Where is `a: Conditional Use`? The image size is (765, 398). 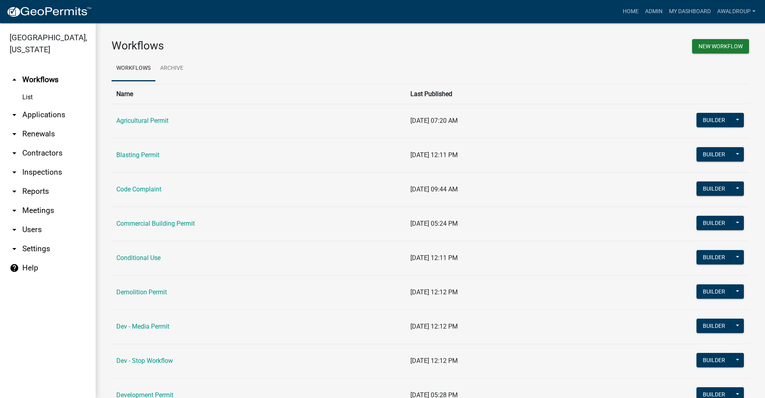 a: Conditional Use is located at coordinates (138, 258).